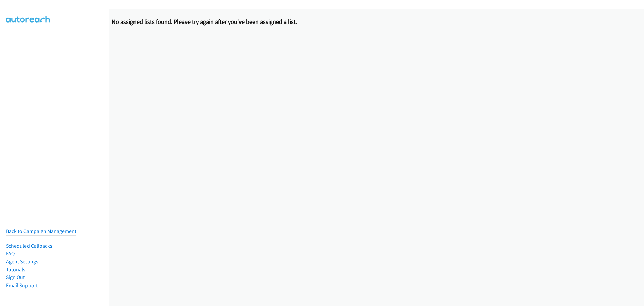  Describe the element at coordinates (22, 285) in the screenshot. I see `a: Email Support` at that location.